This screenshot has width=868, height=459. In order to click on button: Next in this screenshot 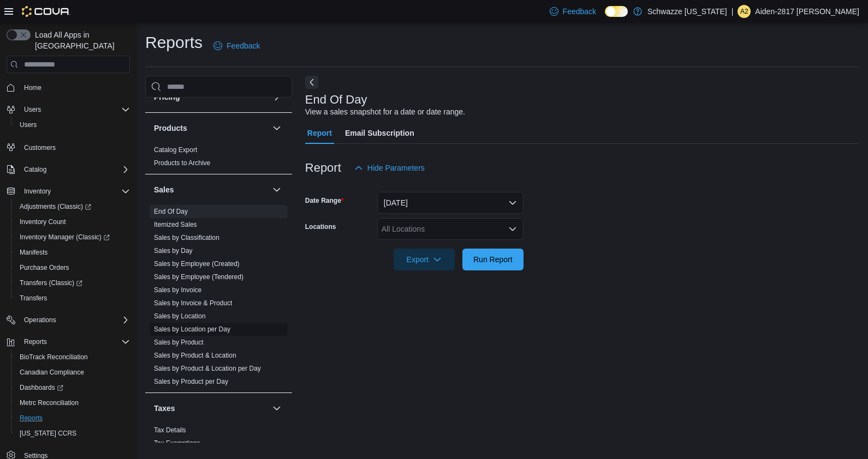, I will do `click(312, 82)`.